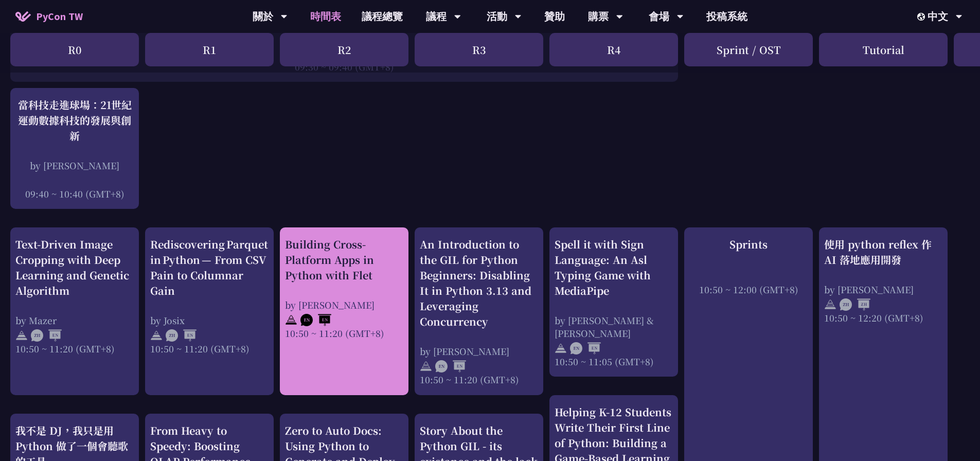 The image size is (980, 461). What do you see at coordinates (479, 49) in the screenshot?
I see `div: R3` at bounding box center [479, 49].